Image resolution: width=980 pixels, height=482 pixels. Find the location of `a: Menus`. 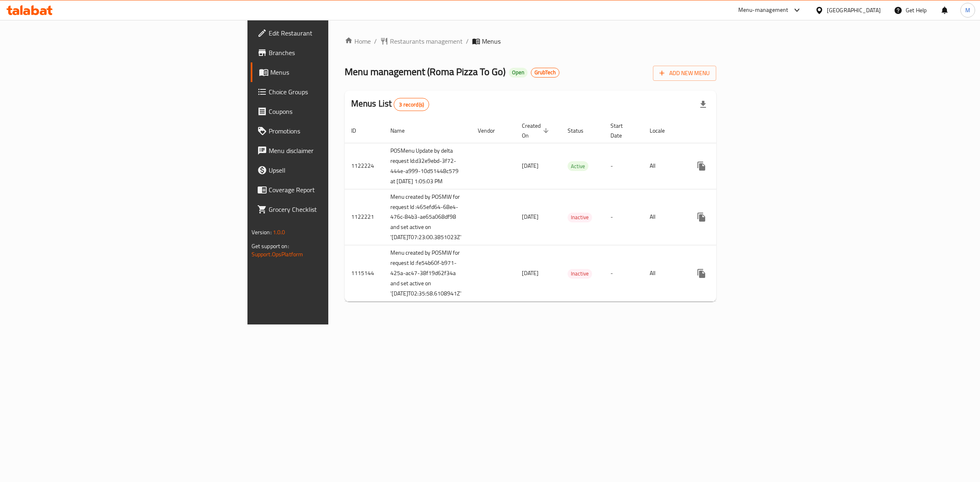

a: Menus is located at coordinates (331, 72).